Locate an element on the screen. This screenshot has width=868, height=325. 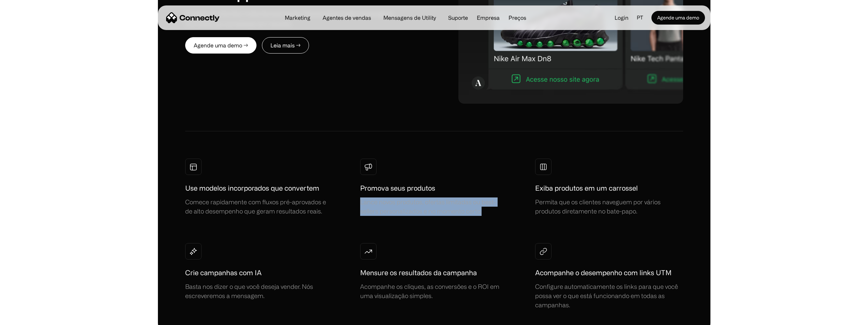
a: Preços is located at coordinates (518, 18).